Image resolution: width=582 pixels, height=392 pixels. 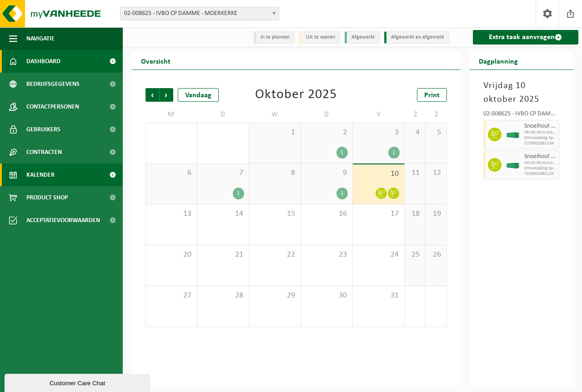 What do you see at coordinates (326, 296) in the screenshot?
I see `span: 30` at bounding box center [326, 296].